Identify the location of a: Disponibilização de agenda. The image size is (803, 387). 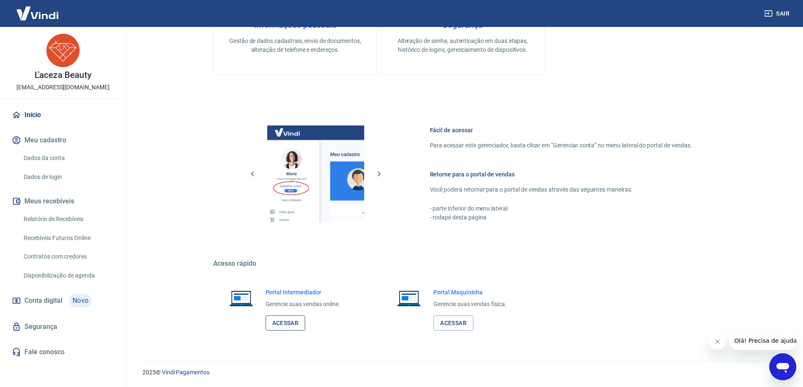
(68, 276).